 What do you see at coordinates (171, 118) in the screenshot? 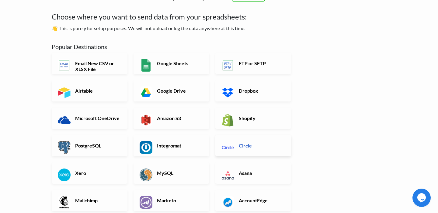
I see `a: Amazon S3` at bounding box center [171, 118].